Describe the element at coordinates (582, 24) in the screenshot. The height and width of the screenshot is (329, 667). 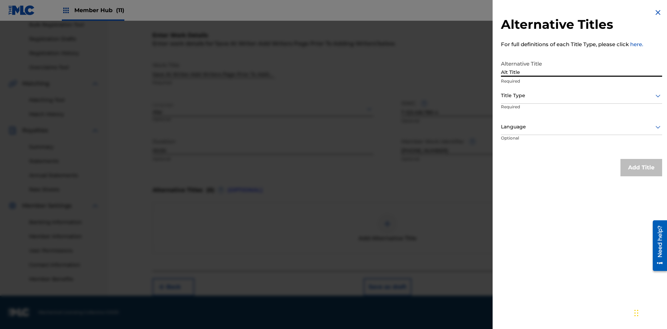
I see `h2: Alternative Titles` at that location.